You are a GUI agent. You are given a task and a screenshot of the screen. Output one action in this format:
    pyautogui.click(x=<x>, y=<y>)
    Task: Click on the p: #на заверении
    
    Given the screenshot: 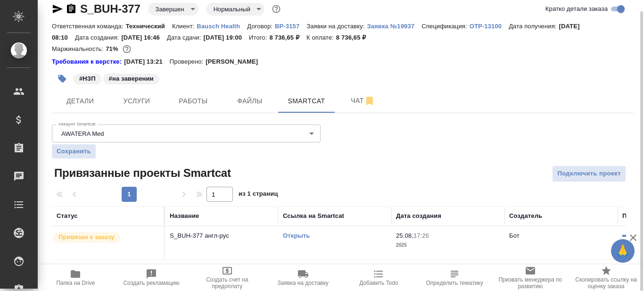 What is the action you would take?
    pyautogui.click(x=131, y=79)
    